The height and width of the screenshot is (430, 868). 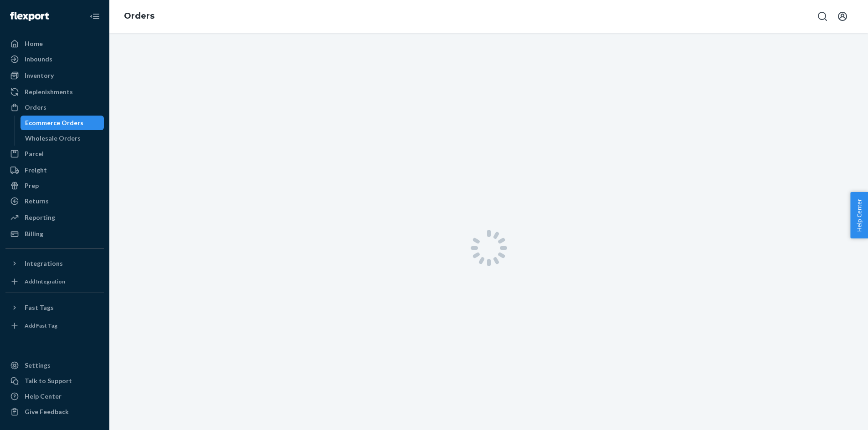 What do you see at coordinates (55, 171) in the screenshot?
I see `a: Freight` at bounding box center [55, 171].